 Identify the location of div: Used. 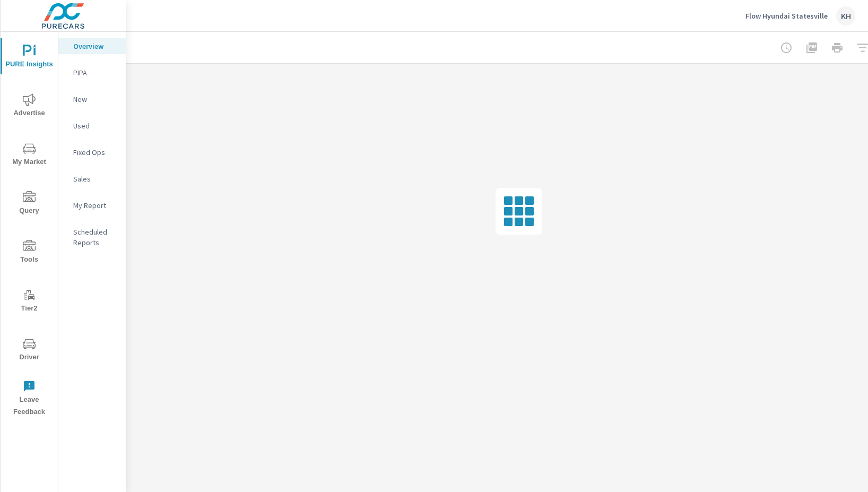
(92, 125).